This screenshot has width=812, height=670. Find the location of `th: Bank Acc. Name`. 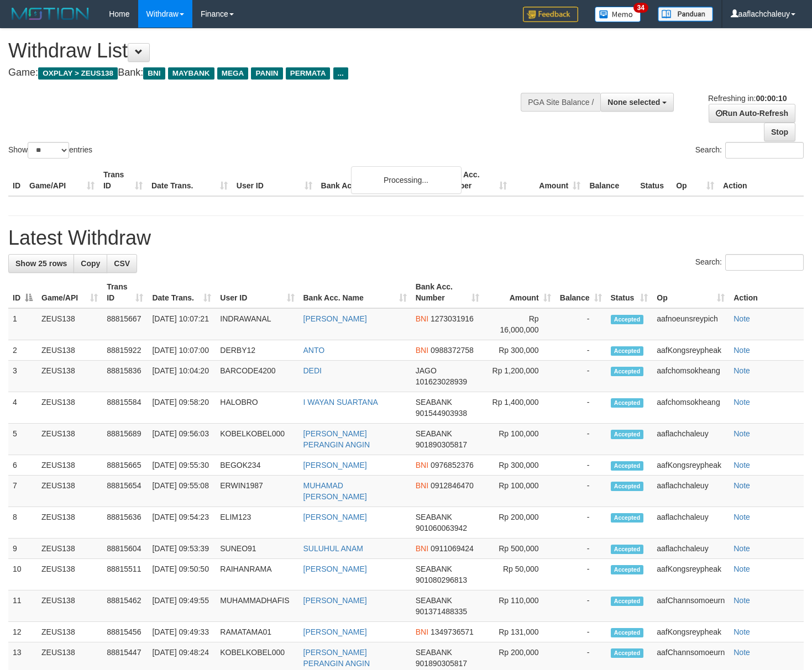

th: Bank Acc. Name is located at coordinates (377, 180).